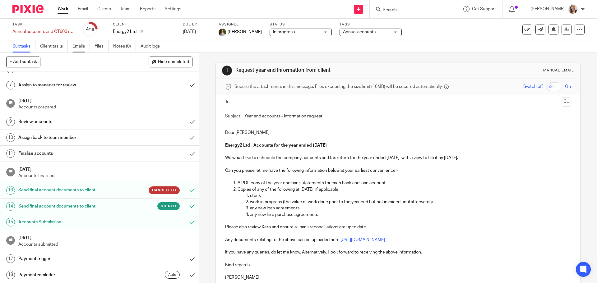  What do you see at coordinates (410, 10) in the screenshot?
I see `input: Search` at bounding box center [410, 10].